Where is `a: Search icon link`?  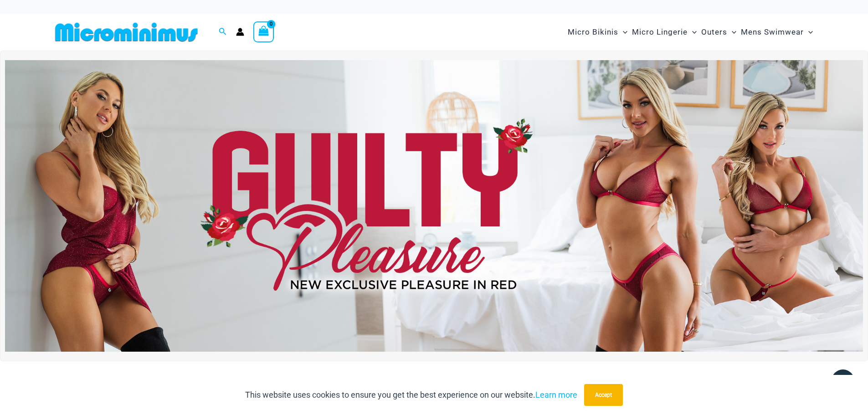
a: Search icon link is located at coordinates (223, 32).